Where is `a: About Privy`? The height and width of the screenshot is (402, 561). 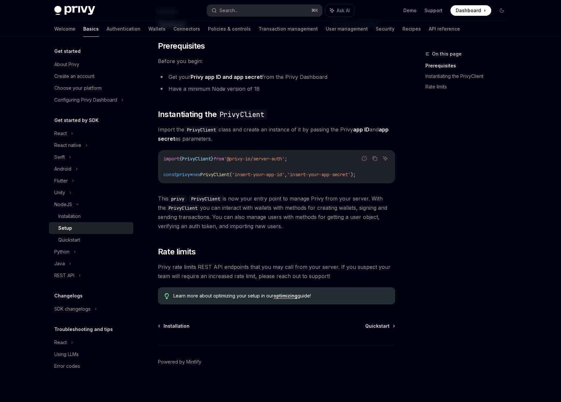
a: About Privy is located at coordinates (91, 65).